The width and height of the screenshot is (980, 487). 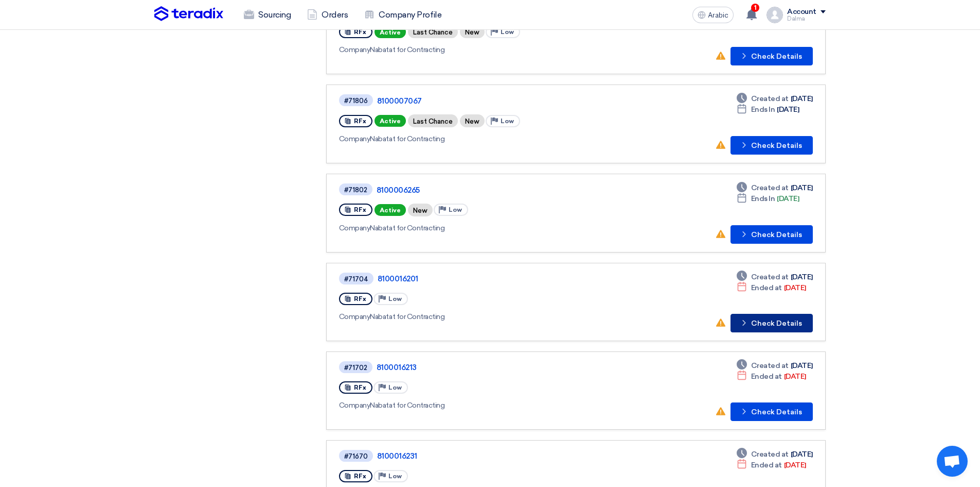 I want to click on font: 8100016231, so click(x=397, y=456).